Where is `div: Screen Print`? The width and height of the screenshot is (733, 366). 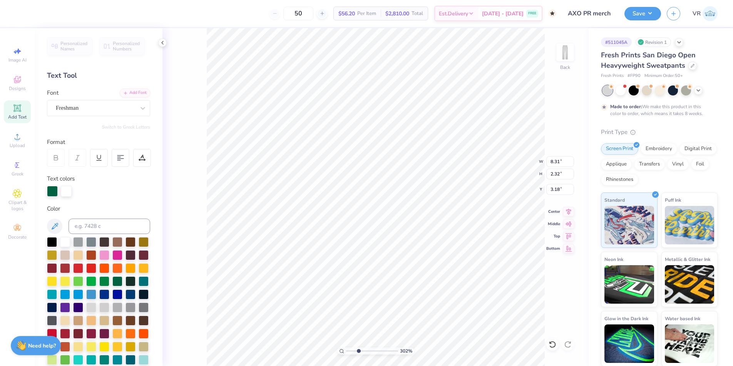
div: Screen Print is located at coordinates (620, 149).